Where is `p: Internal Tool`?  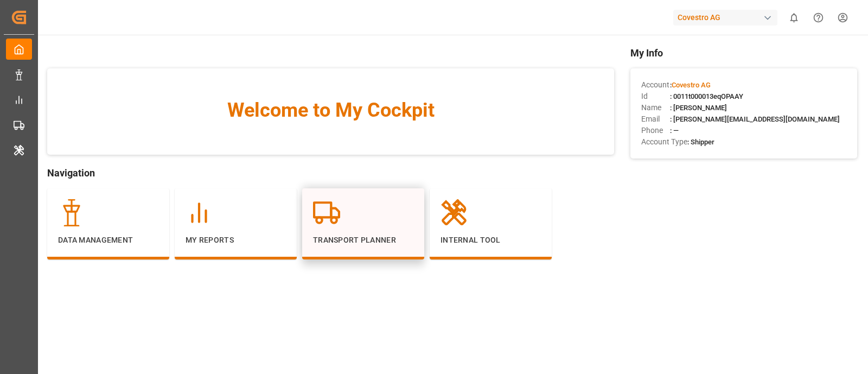 p: Internal Tool is located at coordinates (490, 240).